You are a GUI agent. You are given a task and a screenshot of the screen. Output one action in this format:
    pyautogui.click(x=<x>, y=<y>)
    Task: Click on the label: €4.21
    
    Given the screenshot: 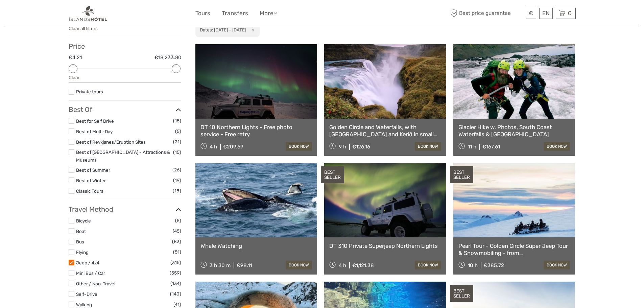 What is the action you would take?
    pyautogui.click(x=75, y=58)
    